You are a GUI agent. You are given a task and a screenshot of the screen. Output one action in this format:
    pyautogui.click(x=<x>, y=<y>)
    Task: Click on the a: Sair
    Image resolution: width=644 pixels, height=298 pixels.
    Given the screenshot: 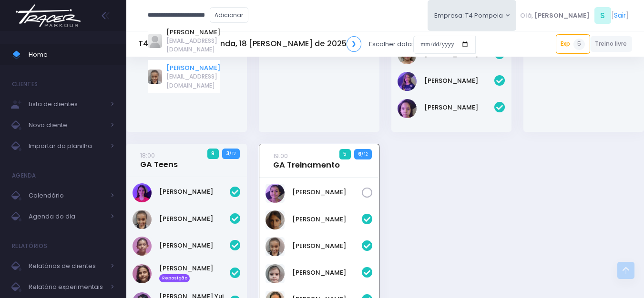 What is the action you would take?
    pyautogui.click(x=620, y=16)
    